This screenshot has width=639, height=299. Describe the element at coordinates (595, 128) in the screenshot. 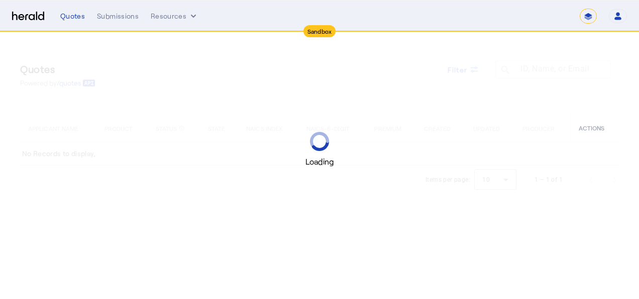

I see `th: ACTIONS` at that location.